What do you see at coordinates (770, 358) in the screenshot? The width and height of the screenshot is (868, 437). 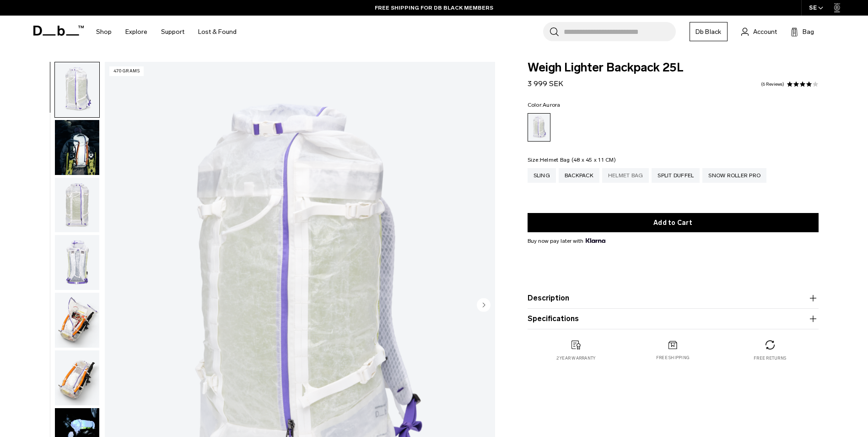 I see `p: Free returns` at bounding box center [770, 358].